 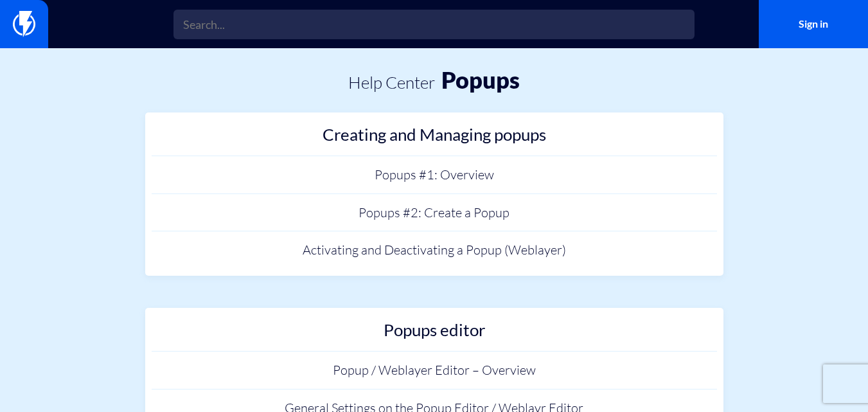 I want to click on input: Search..., so click(x=434, y=25).